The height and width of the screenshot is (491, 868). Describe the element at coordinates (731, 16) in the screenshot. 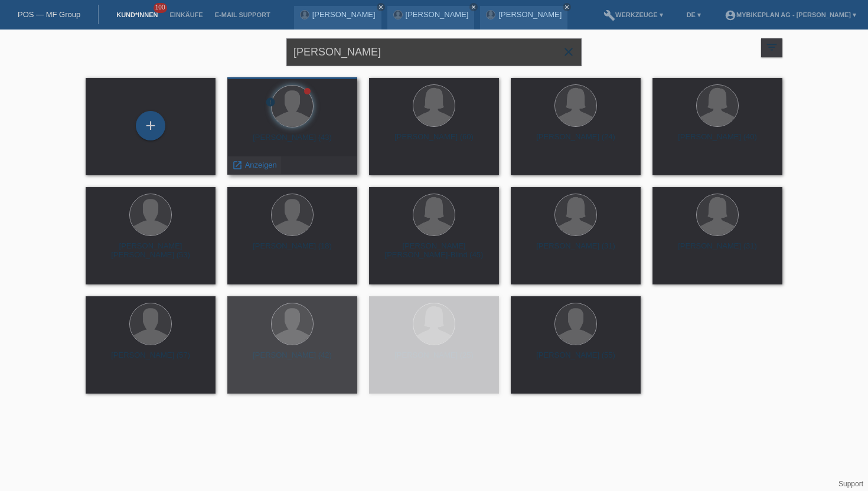

I see `i: account_circle` at that location.